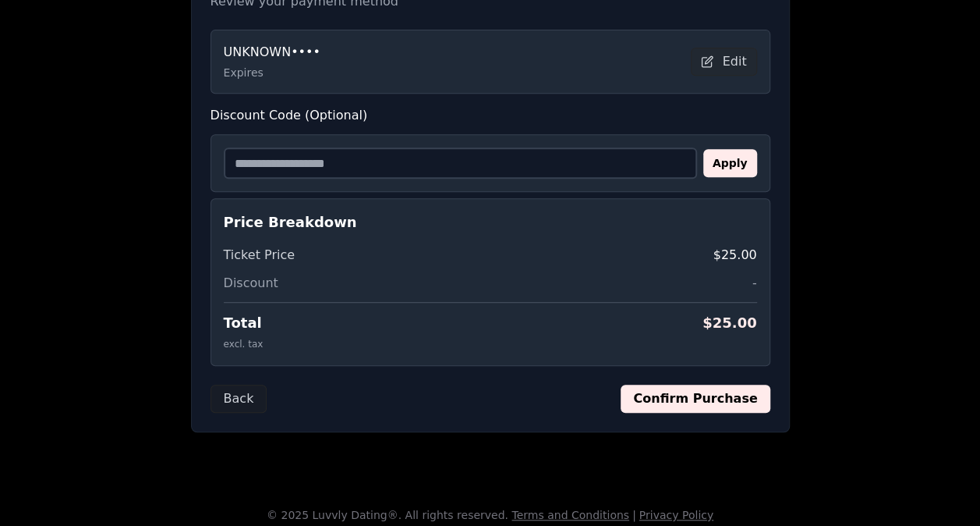  Describe the element at coordinates (490, 222) in the screenshot. I see `h4: Price Breakdown` at that location.